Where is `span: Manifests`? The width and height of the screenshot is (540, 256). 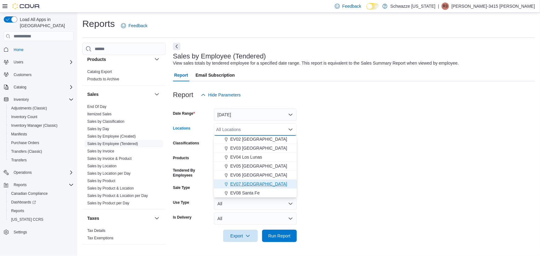 span: Manifests is located at coordinates (41, 134).